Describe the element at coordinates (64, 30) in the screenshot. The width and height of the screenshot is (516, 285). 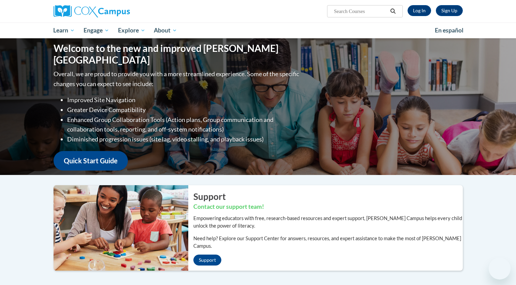
I see `a: Learn` at that location.